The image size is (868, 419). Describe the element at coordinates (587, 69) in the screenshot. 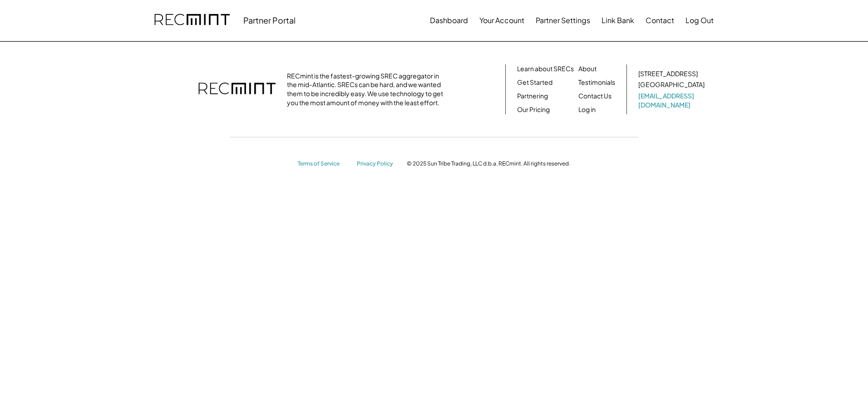

I see `a: About` at that location.